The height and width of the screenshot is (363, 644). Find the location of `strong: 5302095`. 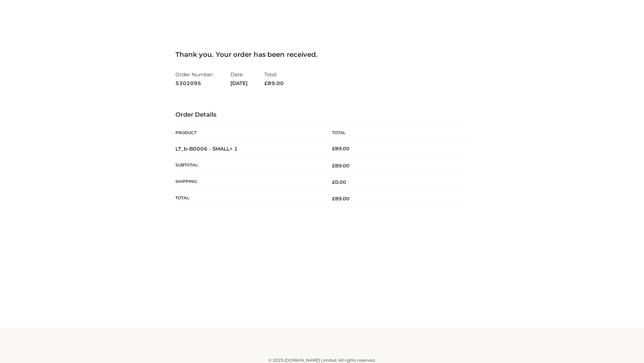

strong: 5302095 is located at coordinates (195, 83).